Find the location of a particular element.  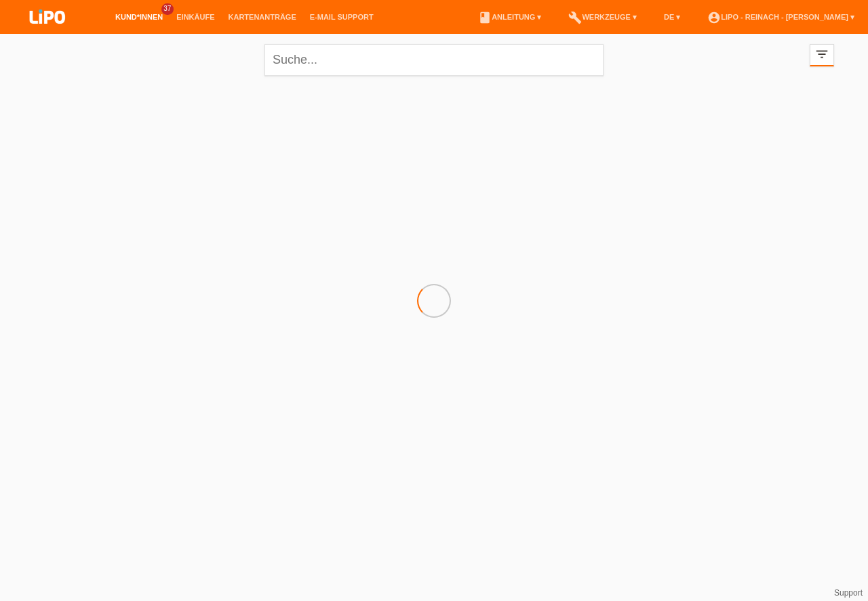

i: build is located at coordinates (575, 17).